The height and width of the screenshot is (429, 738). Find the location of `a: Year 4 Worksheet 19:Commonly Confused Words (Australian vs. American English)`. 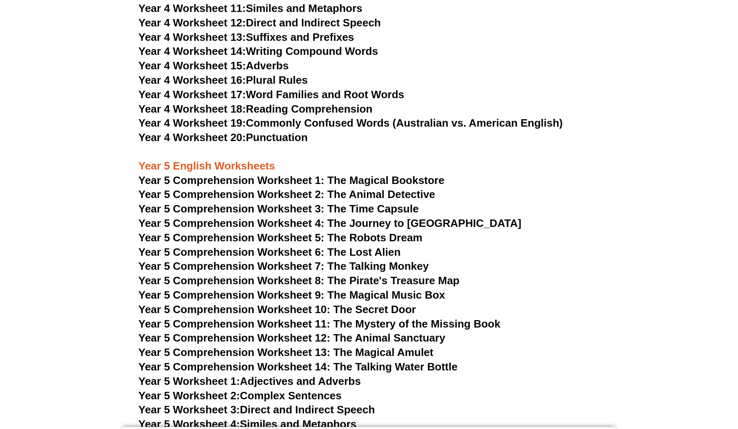

a: Year 4 Worksheet 19:Commonly Confused Words (Australian vs. American English) is located at coordinates (351, 123).